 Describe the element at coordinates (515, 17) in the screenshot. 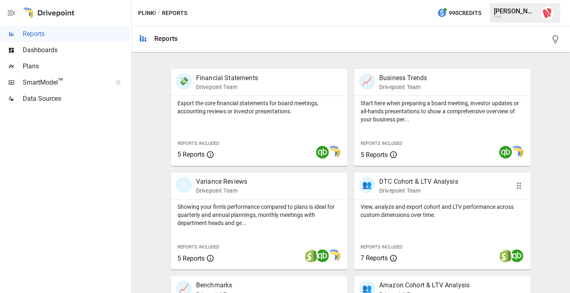

I see `div: Plink!` at that location.